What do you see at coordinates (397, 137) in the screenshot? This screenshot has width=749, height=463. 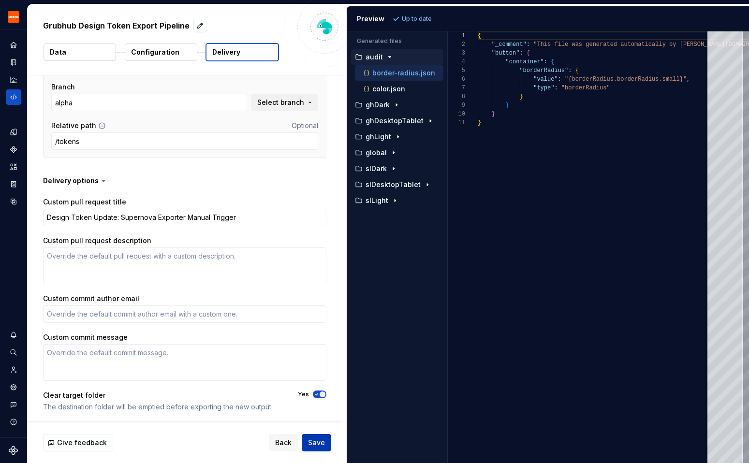 I see `button: ghLight` at bounding box center [397, 137].